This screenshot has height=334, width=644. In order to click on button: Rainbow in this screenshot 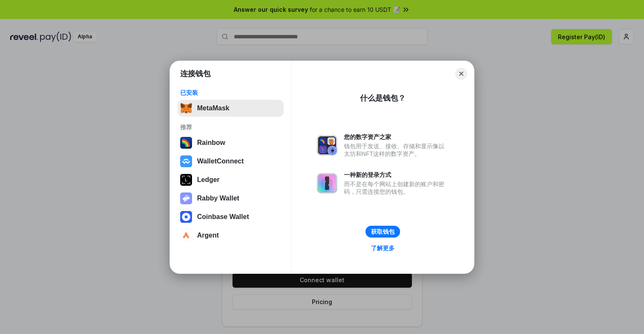, I will do `click(230, 143)`.